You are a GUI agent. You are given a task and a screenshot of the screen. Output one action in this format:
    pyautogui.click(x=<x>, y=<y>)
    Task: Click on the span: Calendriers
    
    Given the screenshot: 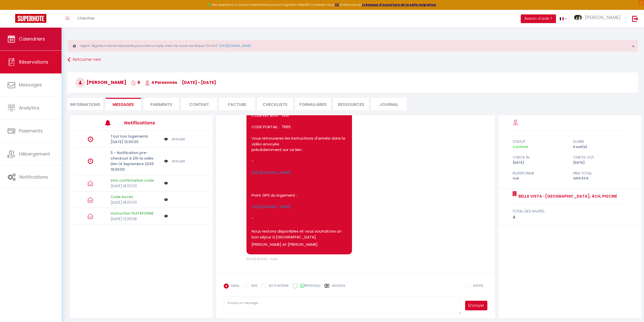 What is the action you would take?
    pyautogui.click(x=32, y=39)
    